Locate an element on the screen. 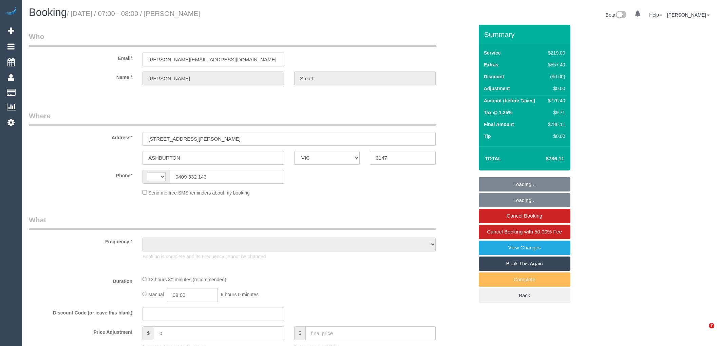 This screenshot has width=718, height=346. div: $786.11 is located at coordinates (555, 125).